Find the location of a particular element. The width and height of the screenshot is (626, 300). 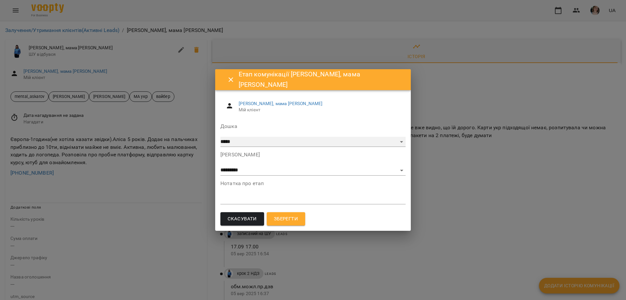

button: Close is located at coordinates (231, 80).